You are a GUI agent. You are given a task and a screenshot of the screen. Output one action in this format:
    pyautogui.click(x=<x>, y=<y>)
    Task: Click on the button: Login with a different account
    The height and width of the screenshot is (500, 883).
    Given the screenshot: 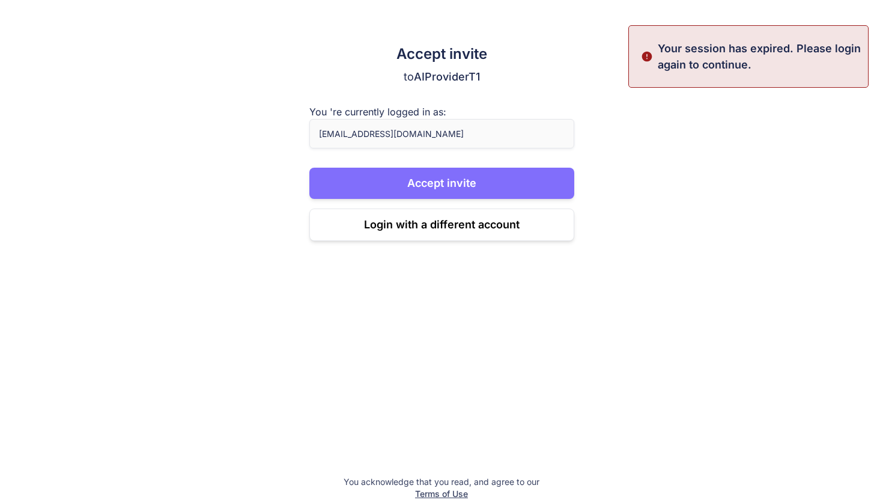 What is the action you would take?
    pyautogui.click(x=441, y=225)
    